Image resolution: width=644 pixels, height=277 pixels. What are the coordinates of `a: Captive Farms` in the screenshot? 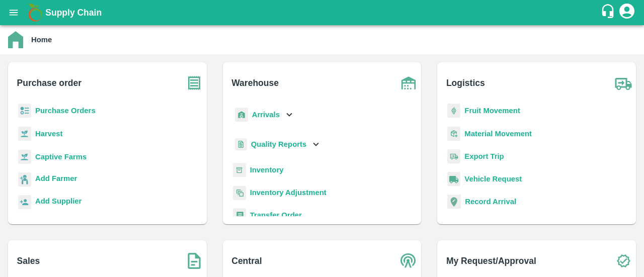 It's located at (61, 157).